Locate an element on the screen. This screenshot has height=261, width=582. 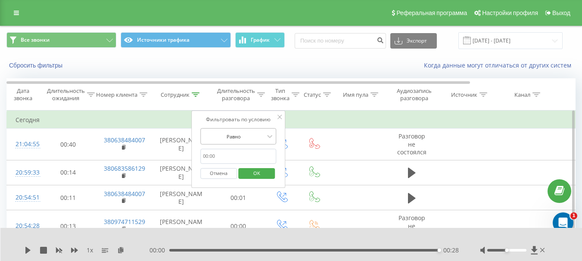
button: Отмена is located at coordinates (218, 174).